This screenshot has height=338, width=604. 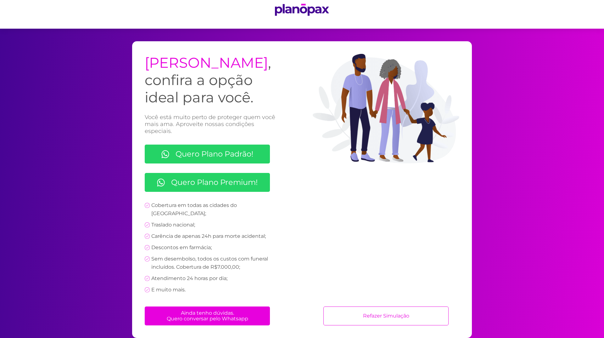 What do you see at coordinates (212, 263) in the screenshot?
I see `li: Sem desembolso, todos os custos com funeral incluídos. Cobertura de R$7.000,00;` at bounding box center [212, 263].